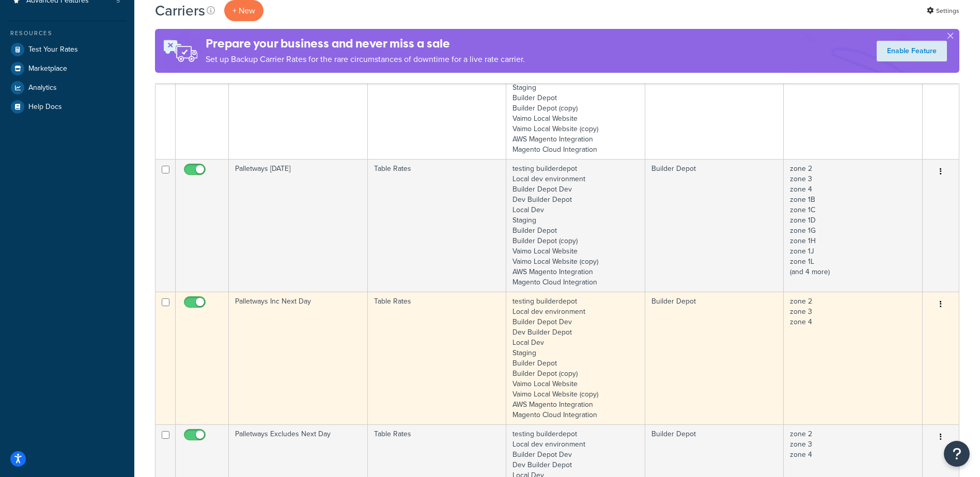  I want to click on p: Set up Backup Carrier Rates for the rare circumstances of downtime for a live rate carrier., so click(365, 60).